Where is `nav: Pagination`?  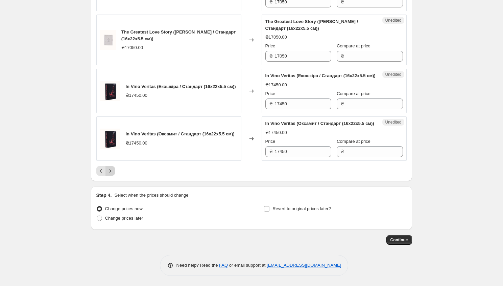 nav: Pagination is located at coordinates (105, 171).